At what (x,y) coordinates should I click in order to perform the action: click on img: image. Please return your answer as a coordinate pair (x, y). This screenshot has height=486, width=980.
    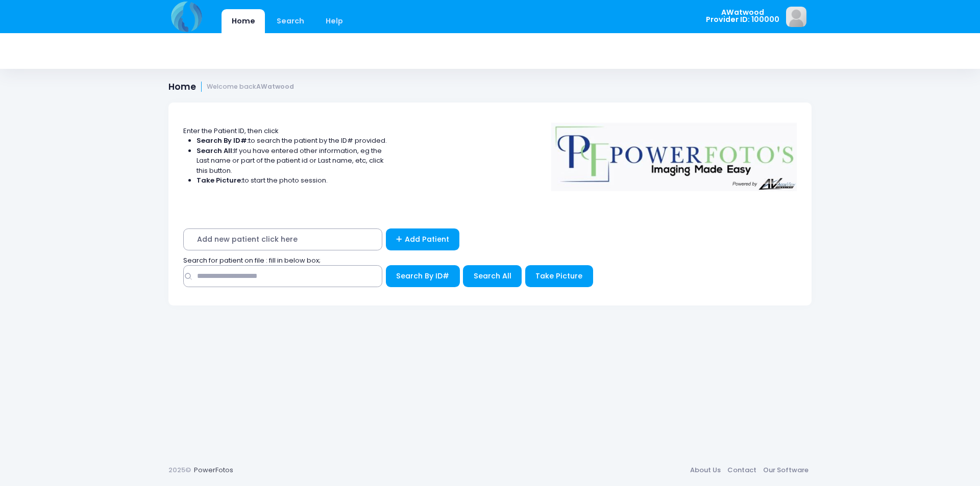
    Looking at the image, I should click on (796, 17).